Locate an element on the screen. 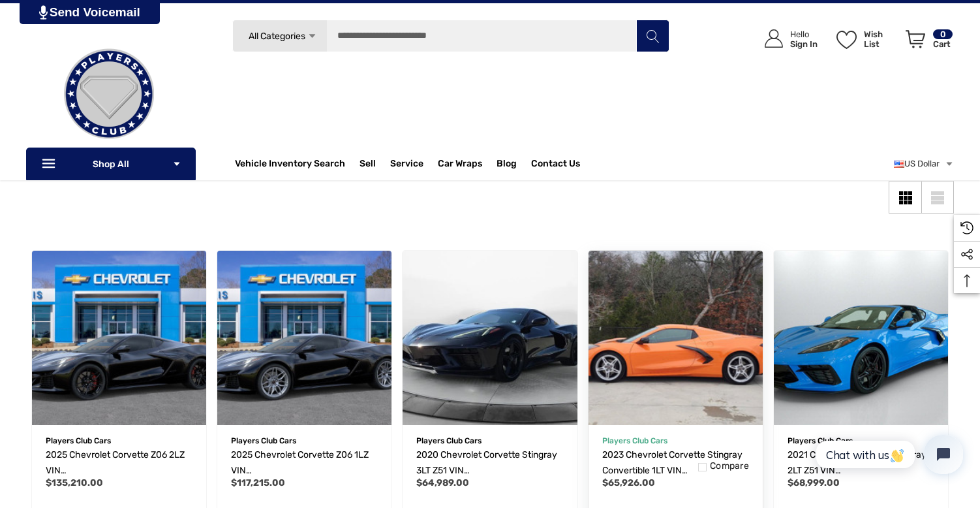 This screenshot has height=508, width=980. img: For Sale: 2021 Chevrolet Corvette Stingray 2LT Z51 VIN 1G1YB2D48M5115775 is located at coordinates (861, 338).